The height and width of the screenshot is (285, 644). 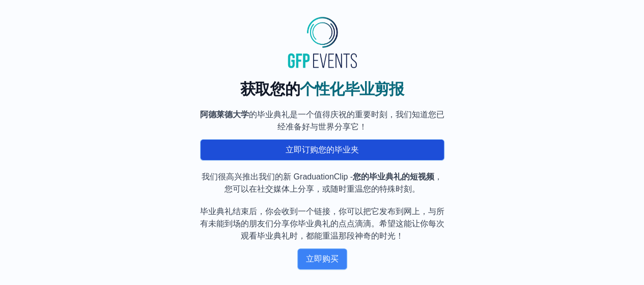 What do you see at coordinates (361, 120) in the screenshot?
I see `font: 是一个值得庆祝的重要时刻，我们知道您已经准备好与世界分享它！` at bounding box center [361, 120].